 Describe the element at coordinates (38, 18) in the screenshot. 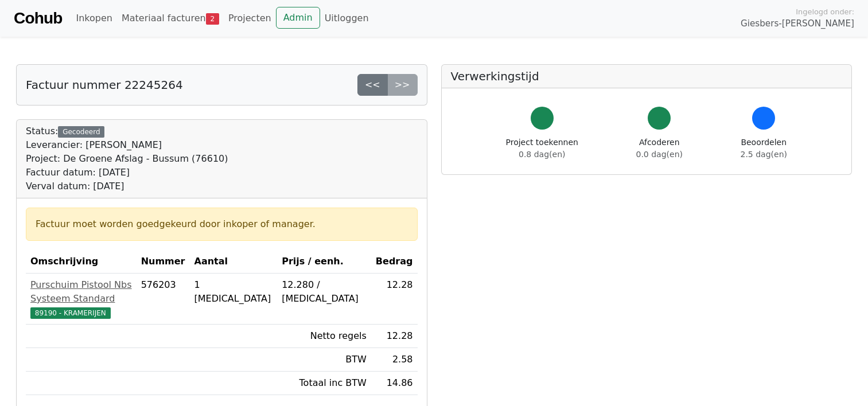

I see `a: Cohub` at that location.